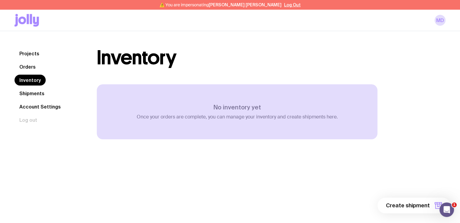  What do you see at coordinates (440, 20) in the screenshot?
I see `a: MD` at bounding box center [440, 20].